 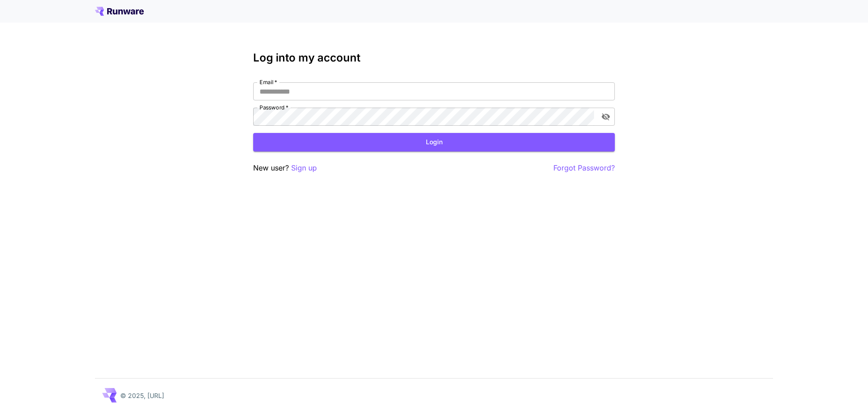 I want to click on h3: Log into my account, so click(x=434, y=58).